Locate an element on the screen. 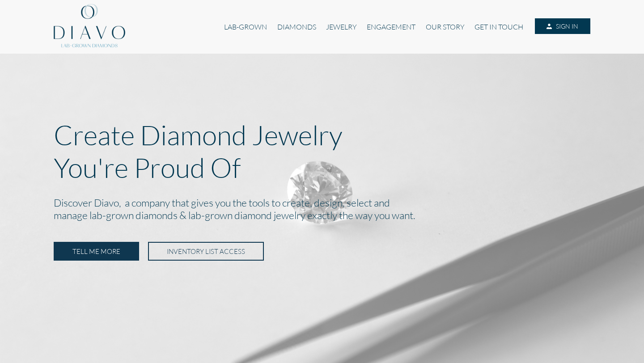 The height and width of the screenshot is (363, 644). a: LAB-GROWN is located at coordinates (245, 27).